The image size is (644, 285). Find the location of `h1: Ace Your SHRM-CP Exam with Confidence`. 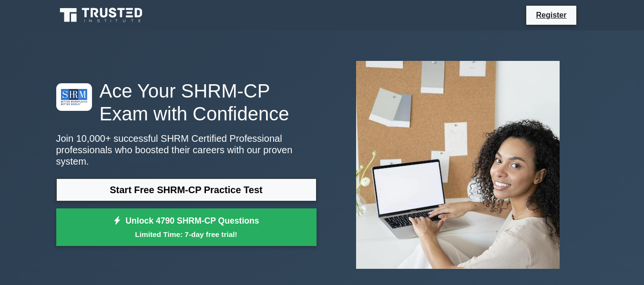

h1: Ace Your SHRM-CP Exam with Confidence is located at coordinates (186, 103).